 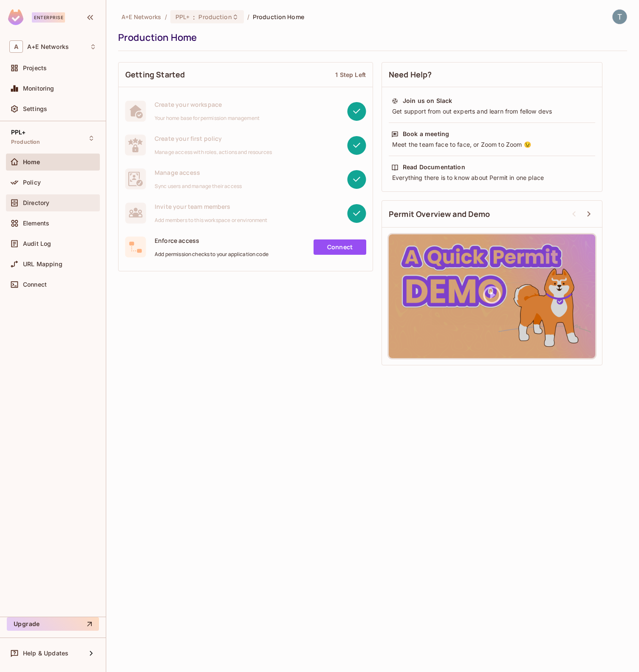 What do you see at coordinates (37, 244) in the screenshot?
I see `span: Audit Log` at bounding box center [37, 244].